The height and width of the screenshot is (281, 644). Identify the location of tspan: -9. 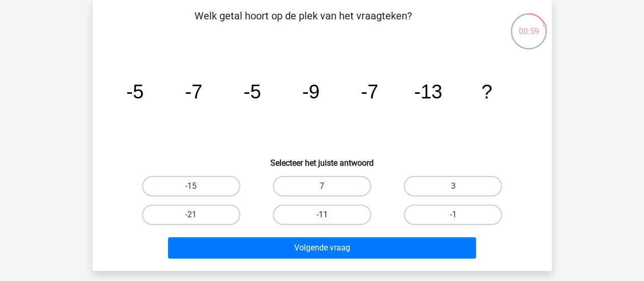
(310, 91).